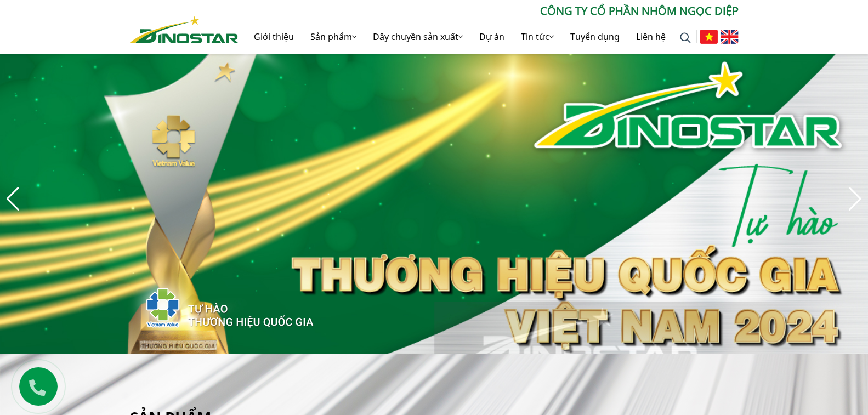 This screenshot has width=868, height=415. What do you see at coordinates (184, 28) in the screenshot?
I see `a: Nhôm Dinostar` at bounding box center [184, 28].